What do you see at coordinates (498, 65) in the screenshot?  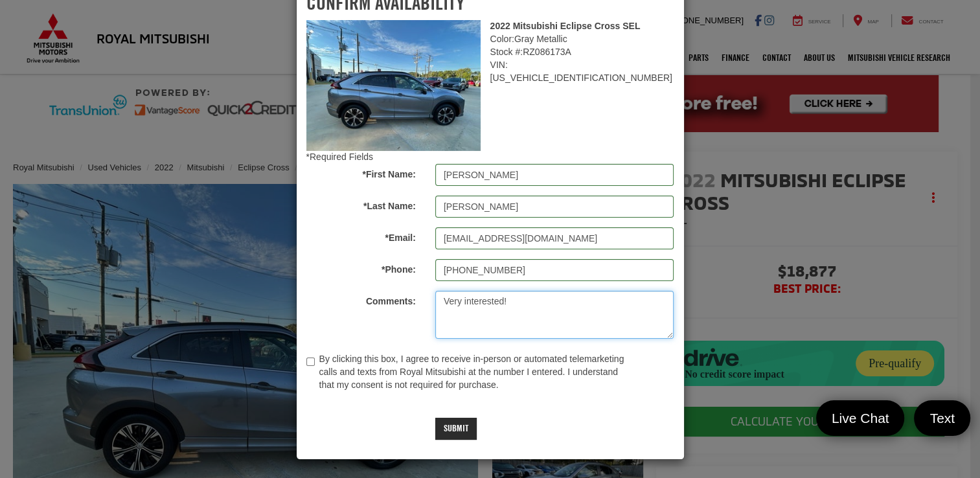 I see `span: VIN:` at bounding box center [498, 65].